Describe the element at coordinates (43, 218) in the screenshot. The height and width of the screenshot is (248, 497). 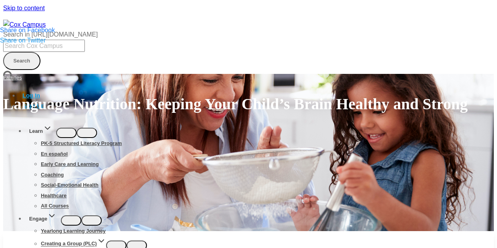
I see `span: Engage` at that location.